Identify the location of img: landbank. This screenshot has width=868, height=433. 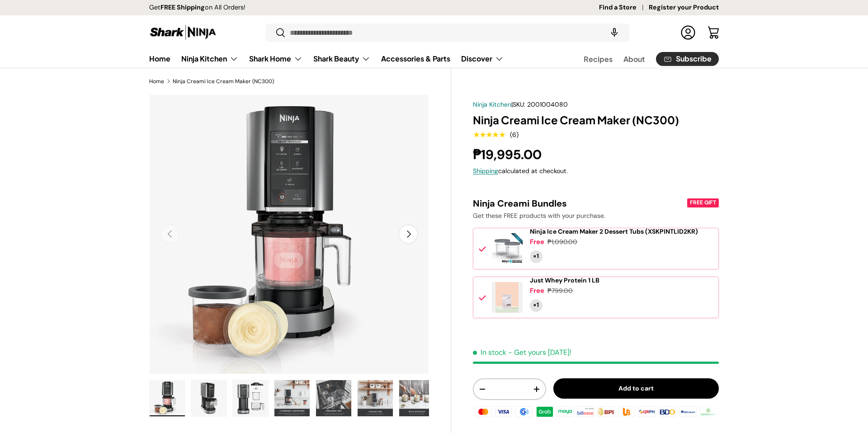
(708, 411).